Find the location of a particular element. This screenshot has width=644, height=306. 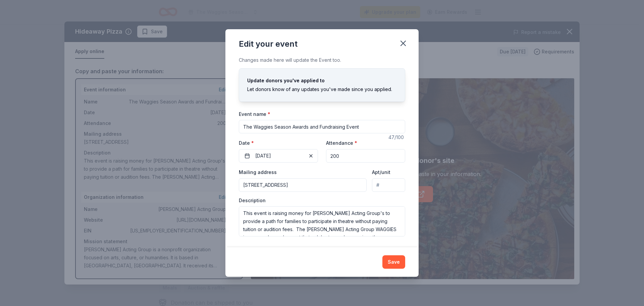

button: Save is located at coordinates (394, 262).